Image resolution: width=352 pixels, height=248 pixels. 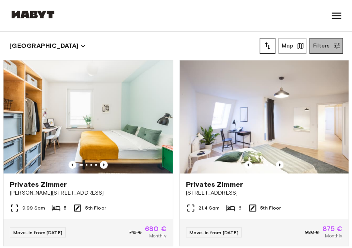 I want to click on img: Marketing picture of unit DE-01-046-001-05H, so click(x=264, y=117).